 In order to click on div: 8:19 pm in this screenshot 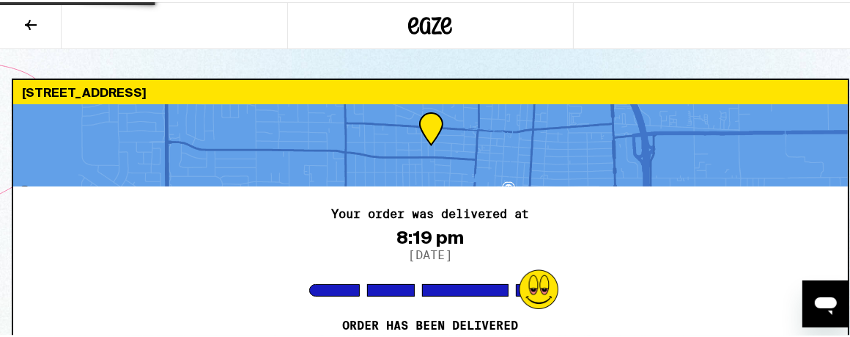, I will do `click(431, 235)`.